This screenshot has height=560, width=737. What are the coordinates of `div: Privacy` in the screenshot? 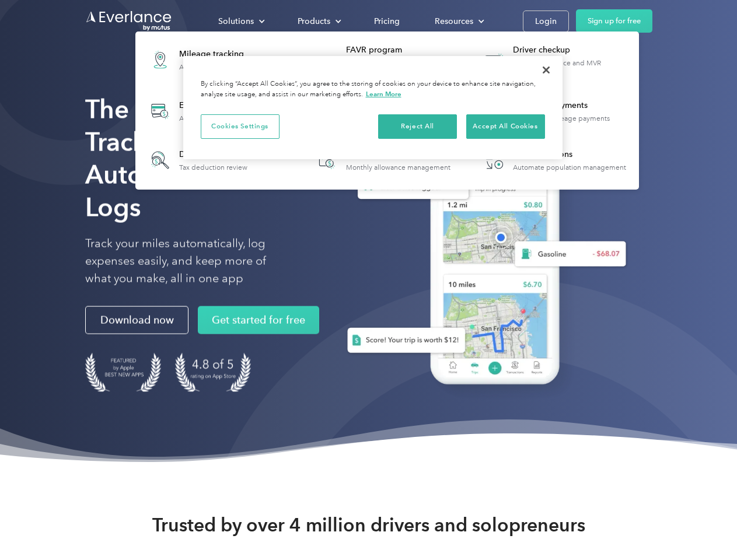 It's located at (372, 108).